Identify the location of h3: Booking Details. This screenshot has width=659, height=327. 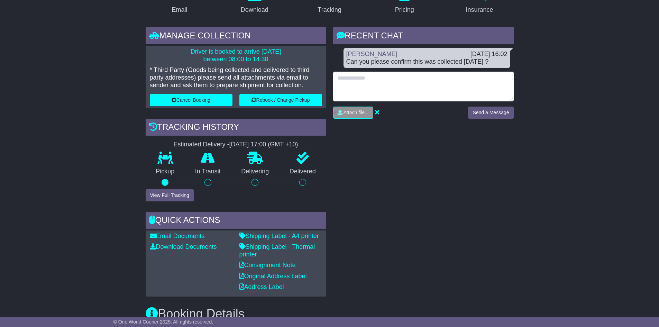
(330, 314).